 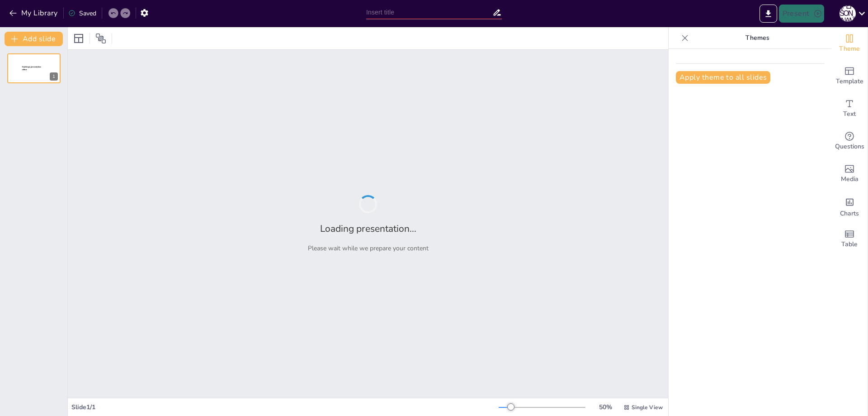 I want to click on span: Text, so click(x=850, y=114).